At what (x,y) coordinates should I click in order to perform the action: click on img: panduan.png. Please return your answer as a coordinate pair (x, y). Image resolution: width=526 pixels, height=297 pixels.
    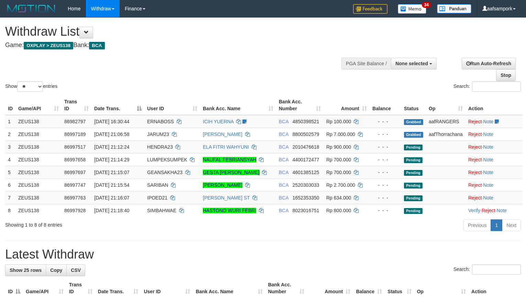
    Looking at the image, I should click on (454, 9).